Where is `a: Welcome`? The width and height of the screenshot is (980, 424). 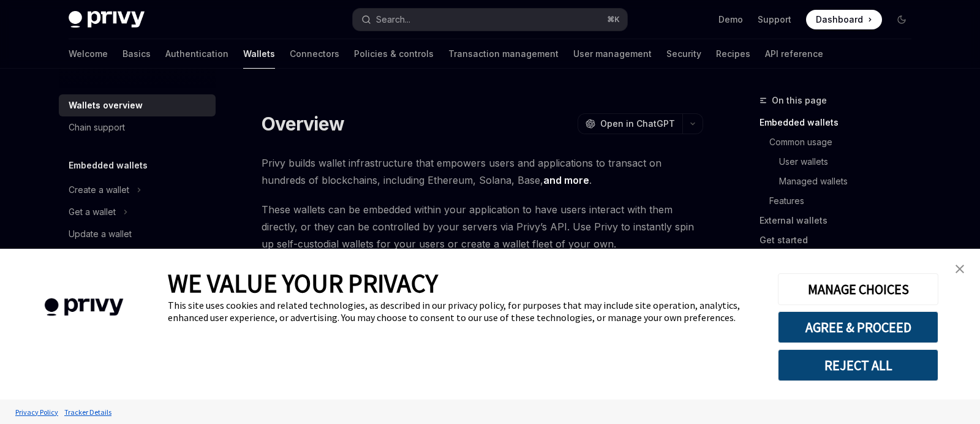 a: Welcome is located at coordinates (88, 54).